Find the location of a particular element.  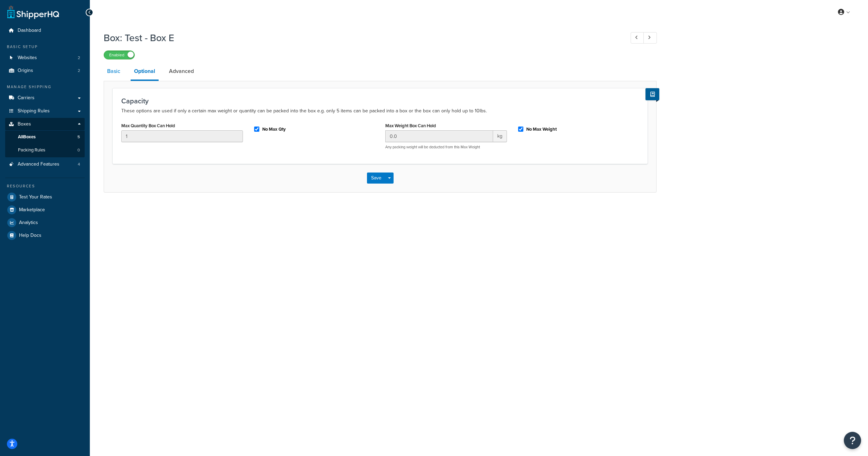

li: Advanced Features is located at coordinates (45, 164).